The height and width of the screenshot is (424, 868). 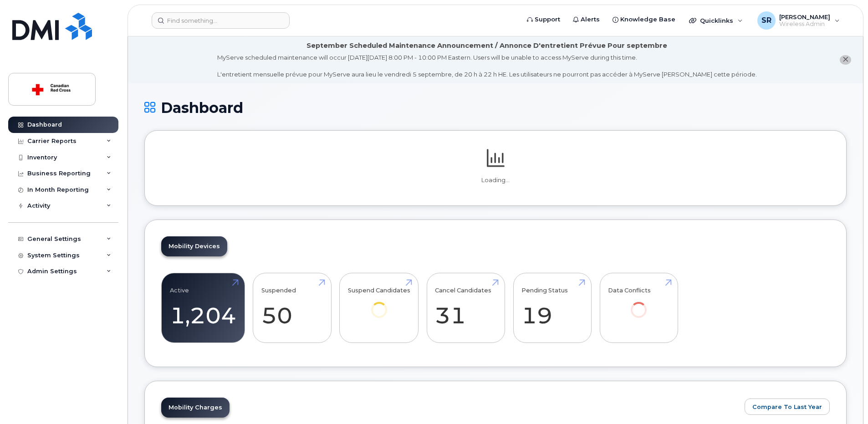 What do you see at coordinates (194, 246) in the screenshot?
I see `a: Mobility Devices` at bounding box center [194, 246].